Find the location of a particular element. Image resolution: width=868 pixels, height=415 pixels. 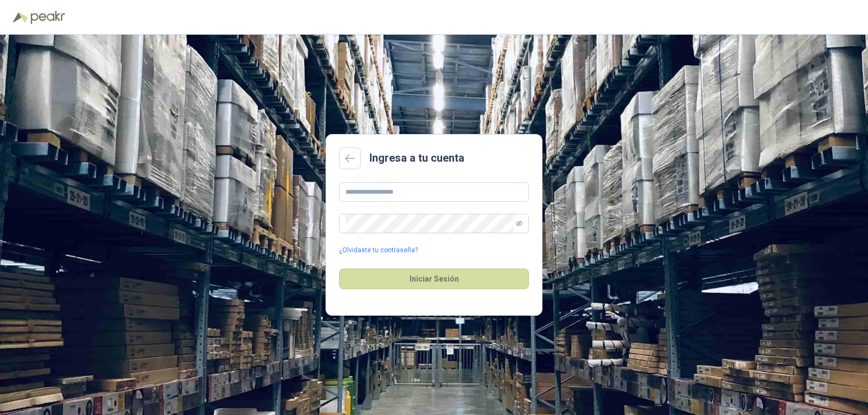

a: ¿Olvidaste tu contraseña? is located at coordinates (378, 250).